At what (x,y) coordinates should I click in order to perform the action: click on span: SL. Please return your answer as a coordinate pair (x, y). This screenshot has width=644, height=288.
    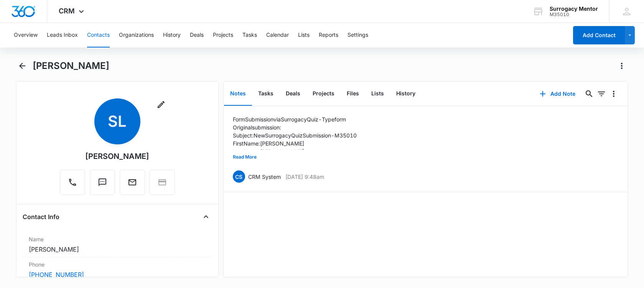
    Looking at the image, I should click on (117, 122).